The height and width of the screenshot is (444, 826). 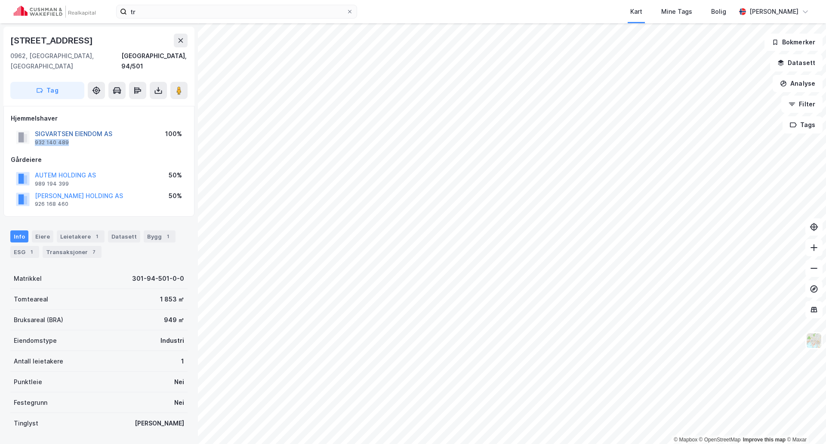 What do you see at coordinates (47, 90) in the screenshot?
I see `button: Tag` at bounding box center [47, 90].